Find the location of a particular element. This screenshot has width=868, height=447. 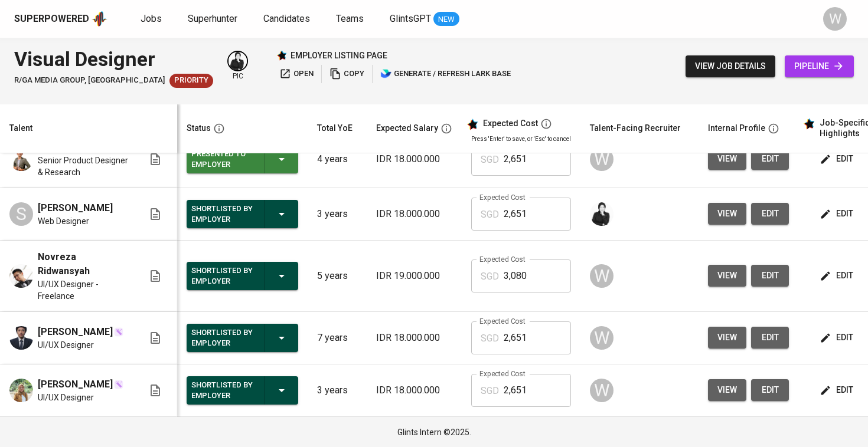

button: copy is located at coordinates (346, 74).